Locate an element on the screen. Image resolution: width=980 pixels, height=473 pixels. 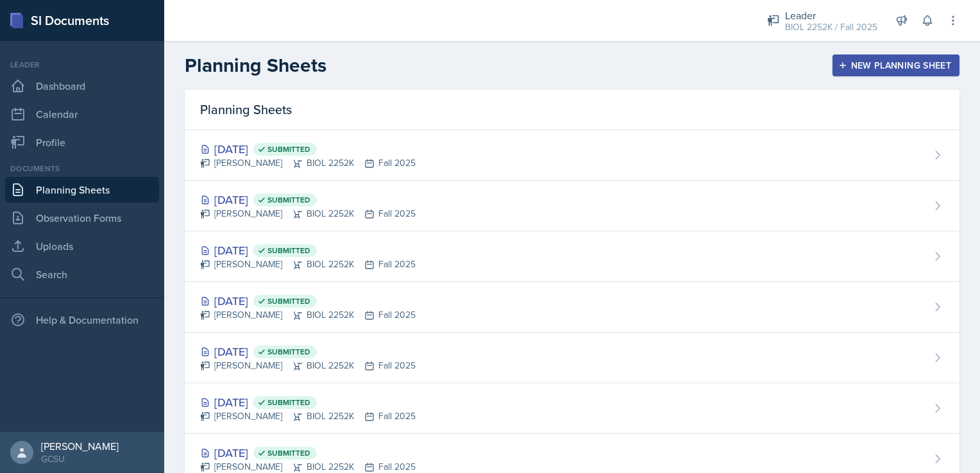
div: BIOL 2252K / Fall 2025 is located at coordinates (831, 27).